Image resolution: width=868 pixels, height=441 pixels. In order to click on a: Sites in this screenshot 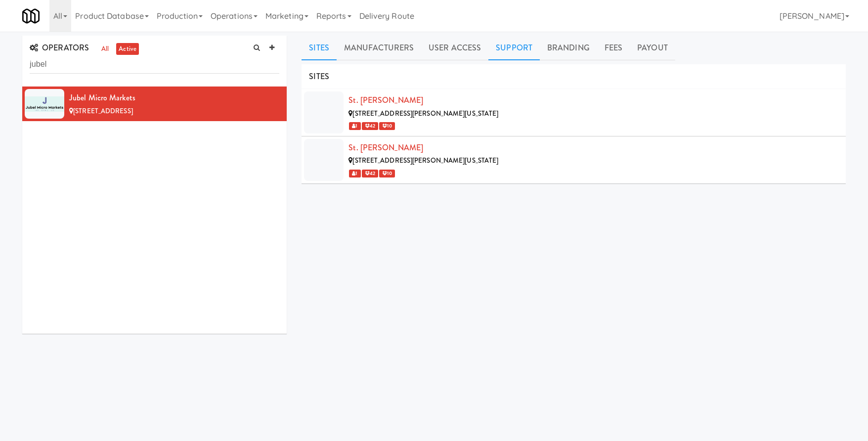, I will do `click(319, 48)`.